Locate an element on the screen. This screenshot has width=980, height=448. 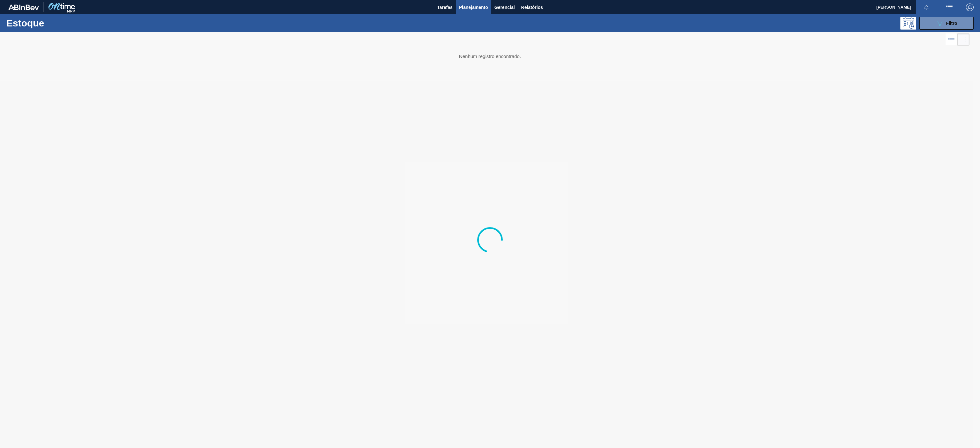
span: Gerencial is located at coordinates (505, 8).